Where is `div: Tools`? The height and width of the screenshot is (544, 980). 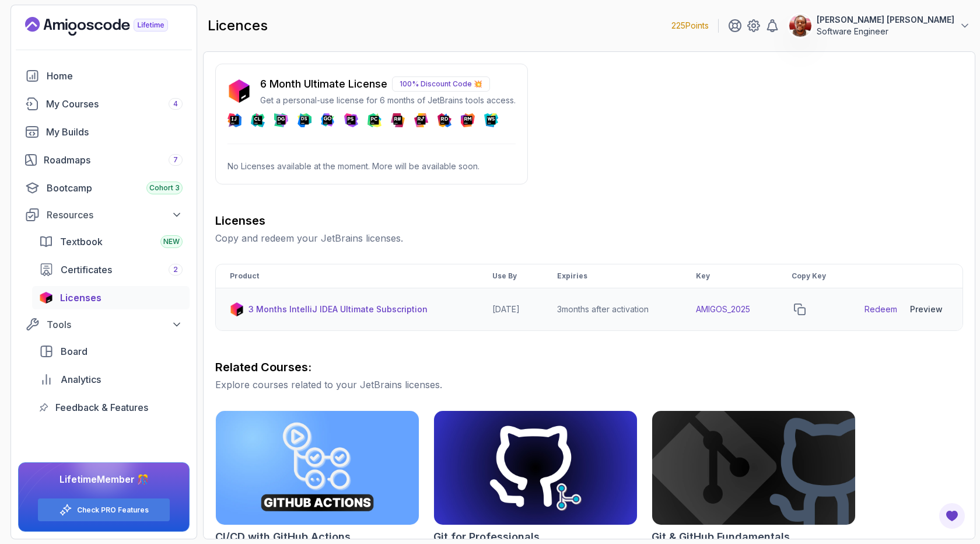 div: Tools is located at coordinates (115, 324).